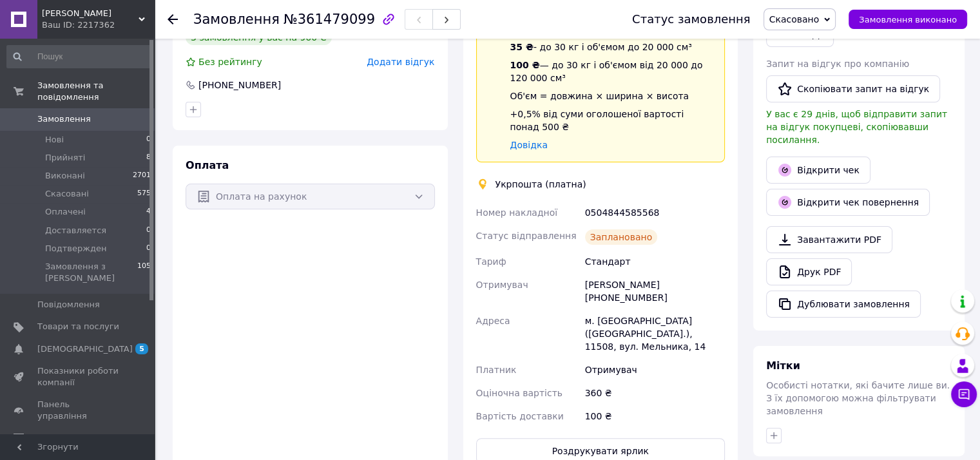  What do you see at coordinates (400, 62) in the screenshot?
I see `span: Додати відгук` at bounding box center [400, 62].